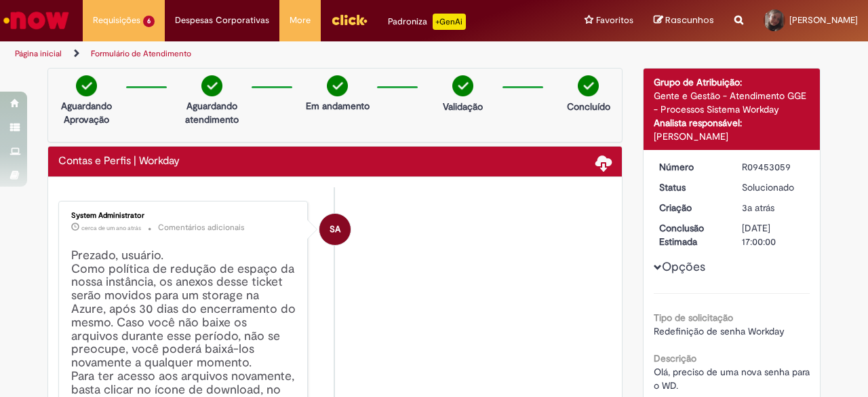 The width and height of the screenshot is (868, 397). Describe the element at coordinates (719, 331) in the screenshot. I see `span: Redefinição de senha Workday` at that location.